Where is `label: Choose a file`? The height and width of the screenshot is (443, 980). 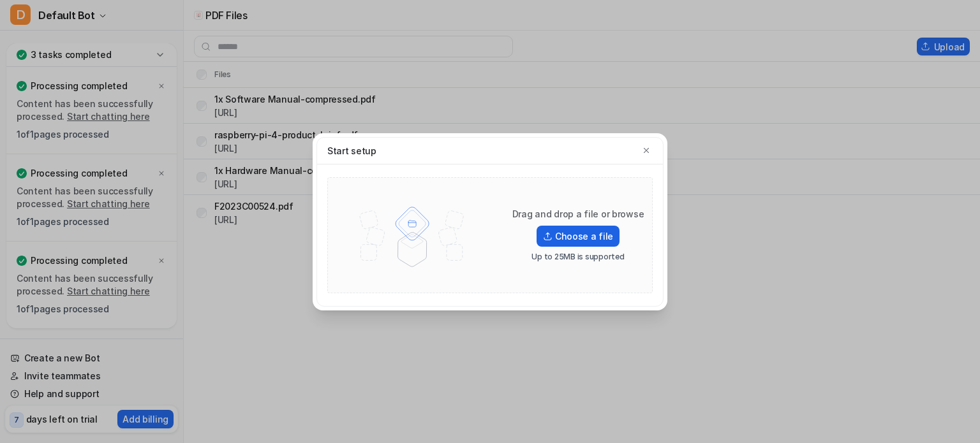
label: Choose a file is located at coordinates (578, 236).